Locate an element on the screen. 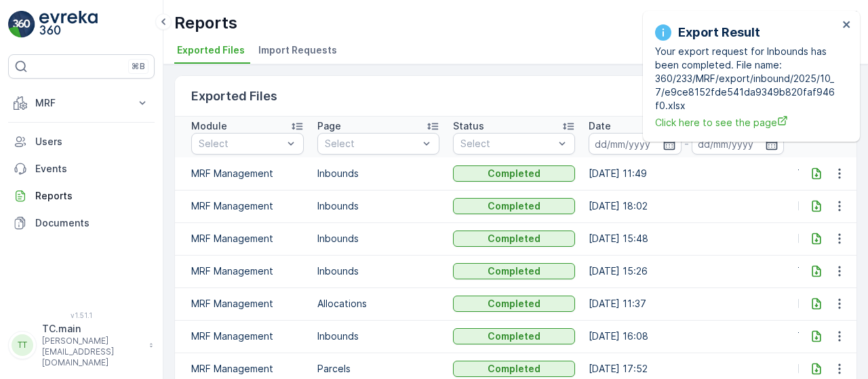 This screenshot has height=379, width=868. p: Documents is located at coordinates (92, 223).